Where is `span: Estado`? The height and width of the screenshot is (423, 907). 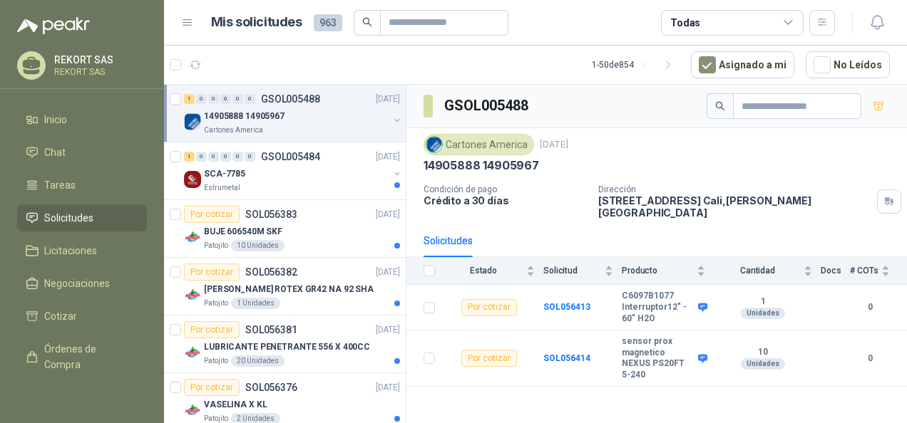 span: Estado is located at coordinates (483, 271).